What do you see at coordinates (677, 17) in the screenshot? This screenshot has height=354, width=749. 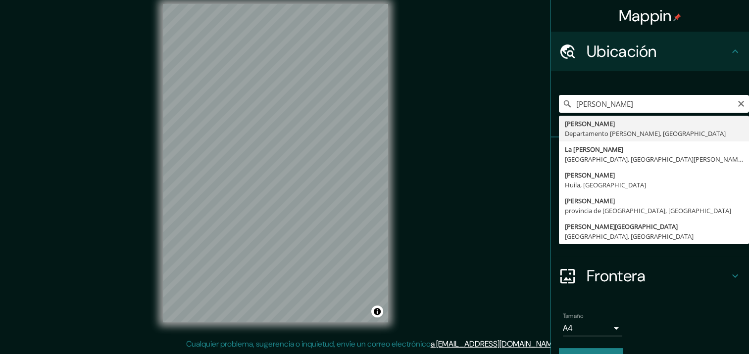 I see `img: pin-icon.png` at bounding box center [677, 17].